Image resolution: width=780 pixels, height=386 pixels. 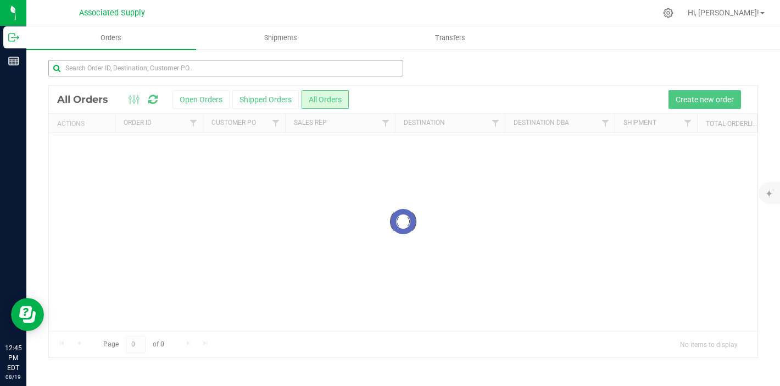 I want to click on div: Manage settings, so click(x=668, y=13).